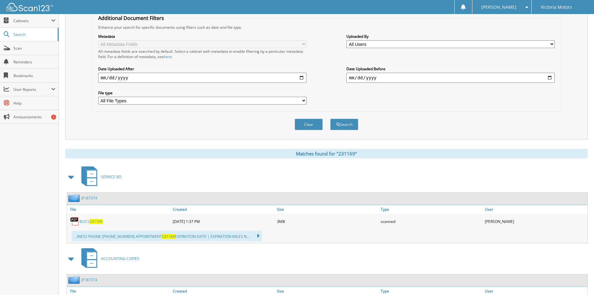 The width and height of the screenshot is (594, 295). Describe the element at coordinates (326, 27) in the screenshot. I see `div: Enhance your search for specific documents using filters such as date and file type.` at that location.